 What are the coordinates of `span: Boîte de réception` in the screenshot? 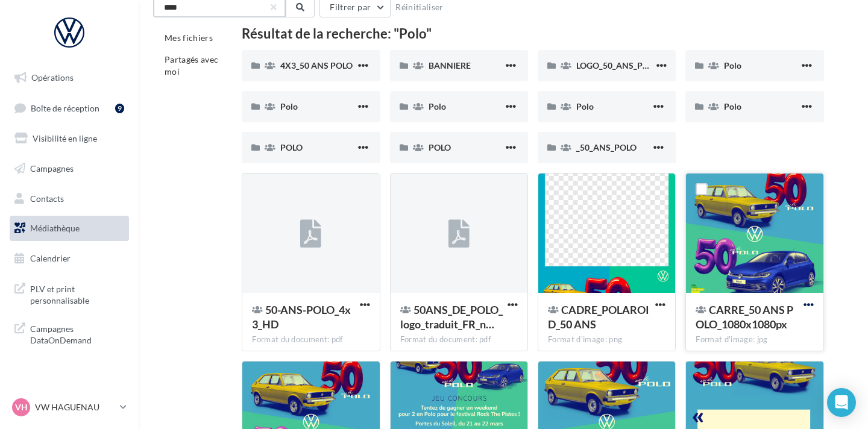 It's located at (65, 108).